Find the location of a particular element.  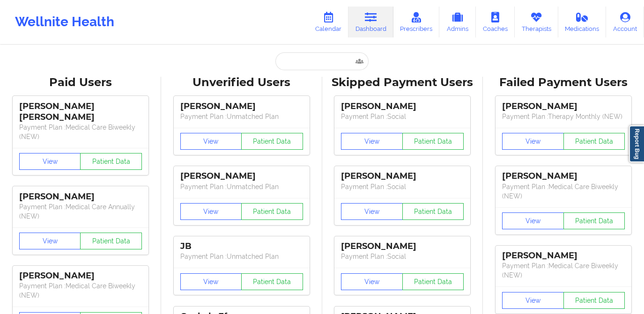

div: Paid Users is located at coordinates (80, 83).